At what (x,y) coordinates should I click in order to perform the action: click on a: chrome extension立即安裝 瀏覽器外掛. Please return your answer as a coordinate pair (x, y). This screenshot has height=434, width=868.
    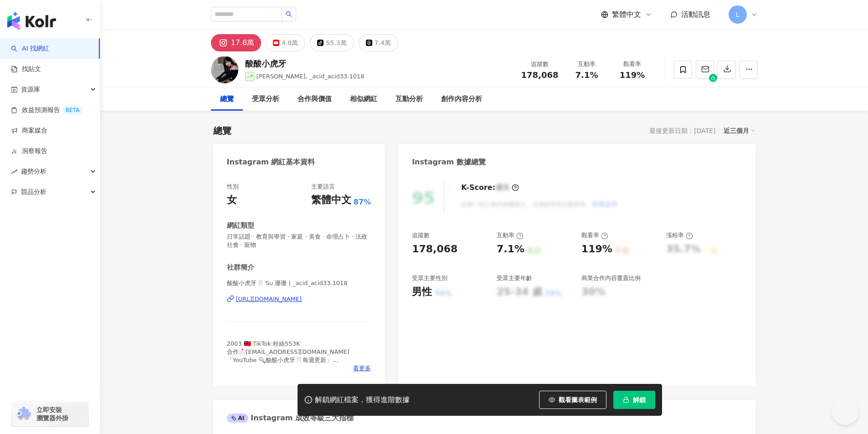
    Looking at the image, I should click on (50, 414).